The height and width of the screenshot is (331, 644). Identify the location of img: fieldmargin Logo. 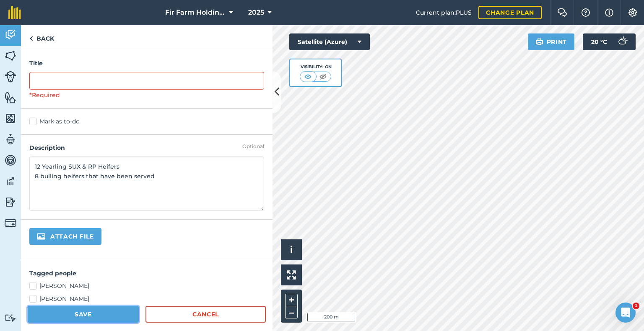
(15, 13).